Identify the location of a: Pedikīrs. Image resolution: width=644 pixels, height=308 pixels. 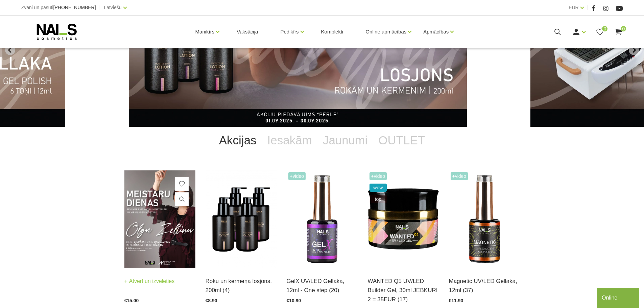
(289, 32).